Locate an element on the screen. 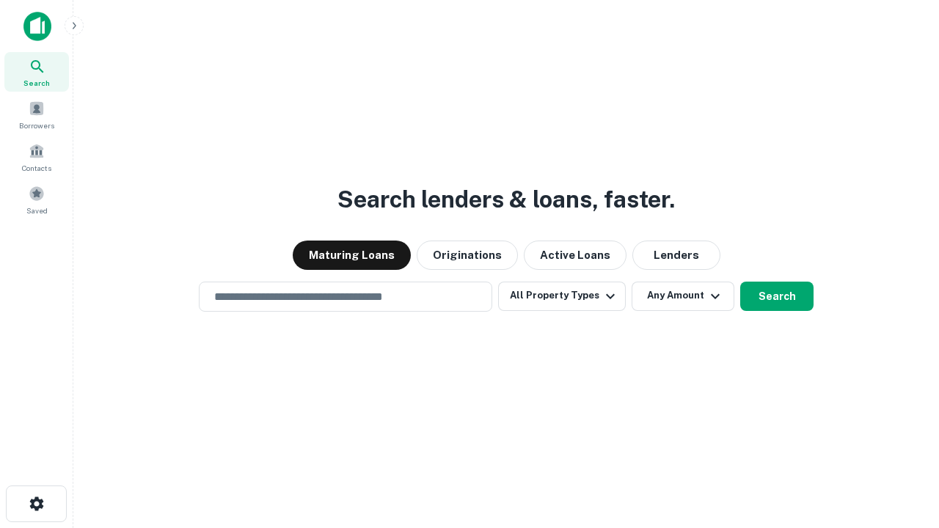  button: All Property Types is located at coordinates (562, 297).